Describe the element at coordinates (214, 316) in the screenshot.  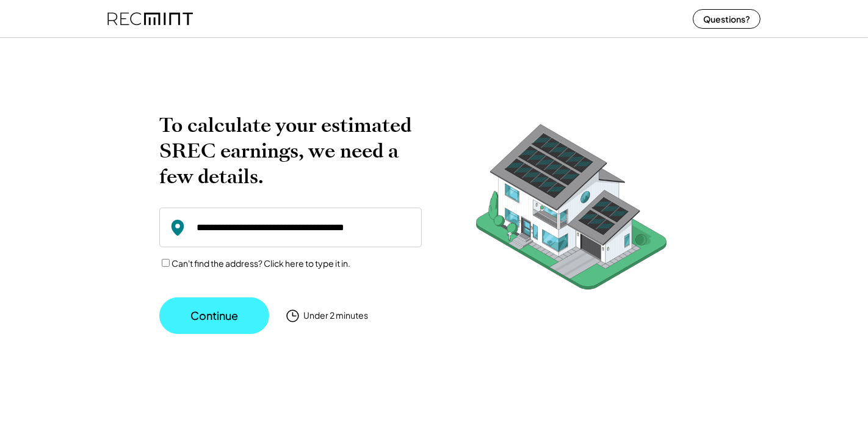
I see `button: Continue` at that location.